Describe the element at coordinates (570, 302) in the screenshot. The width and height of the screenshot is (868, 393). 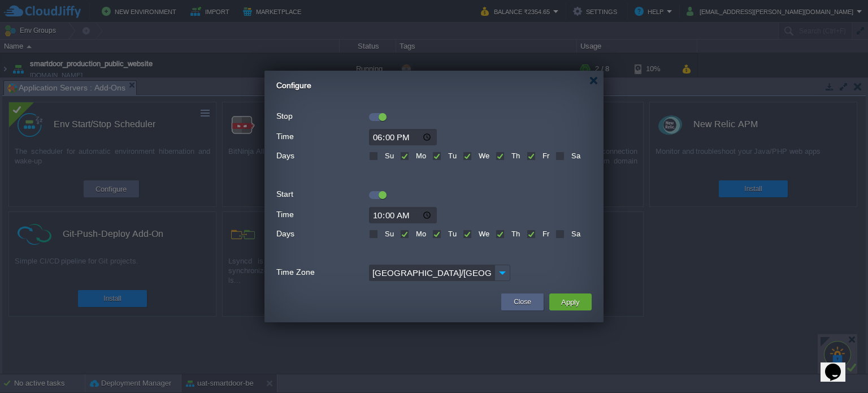
I see `button: Apply` at that location.